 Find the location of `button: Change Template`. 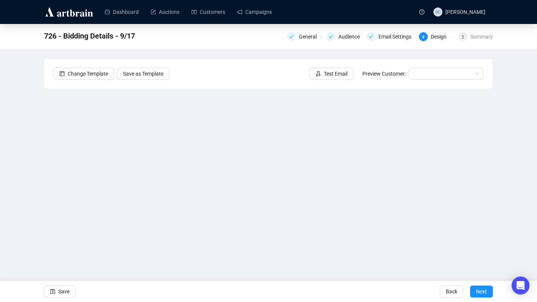

button: Change Template is located at coordinates (84, 74).